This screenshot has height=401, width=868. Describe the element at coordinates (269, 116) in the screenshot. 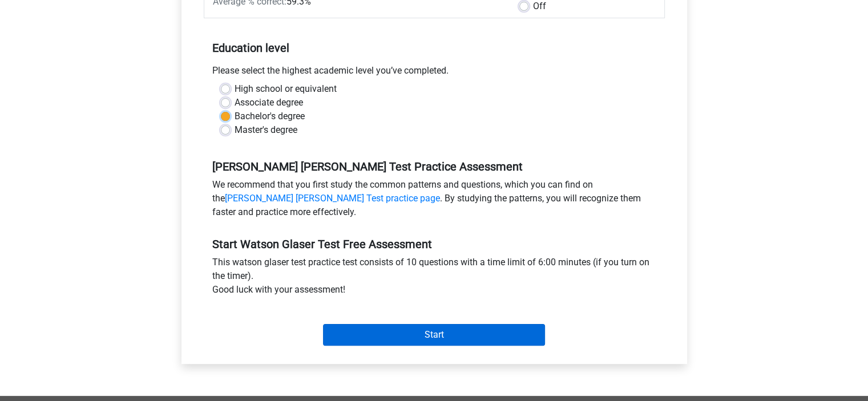

I see `label: Bachelor's degree` at that location.